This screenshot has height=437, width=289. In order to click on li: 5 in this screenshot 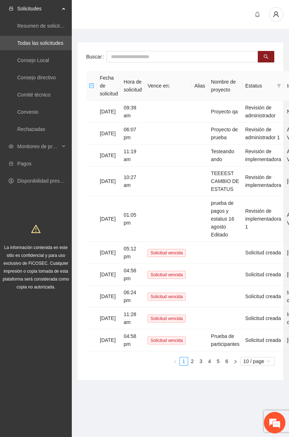, I will do `click(218, 361)`.